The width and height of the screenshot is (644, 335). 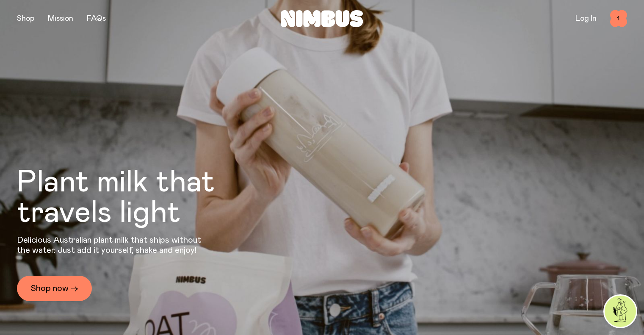 I want to click on a: FAQs, so click(x=96, y=18).